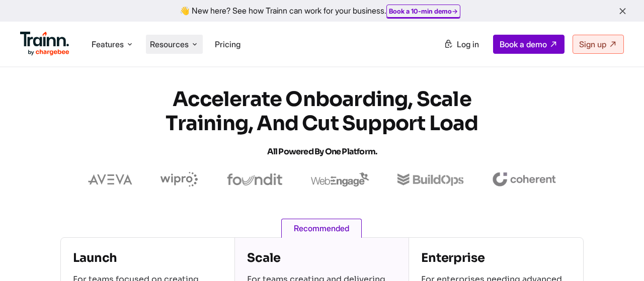 This screenshot has height=281, width=644. I want to click on span: Log in, so click(467, 44).